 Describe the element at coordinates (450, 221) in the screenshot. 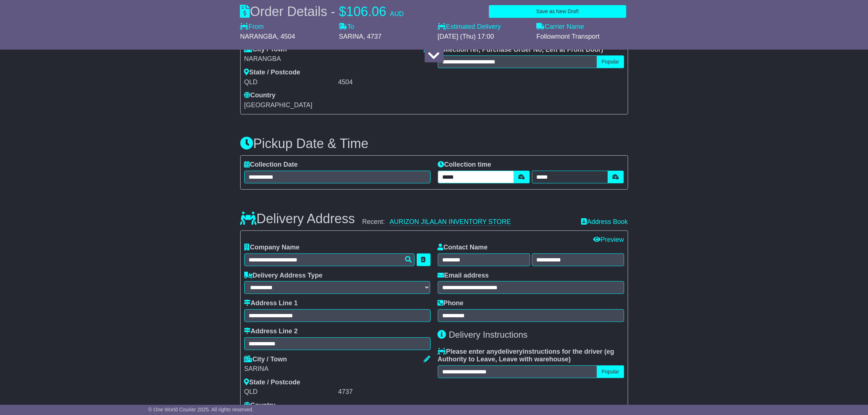

I see `a: AURIZON JILALAN INVENTORY STORE` at that location.